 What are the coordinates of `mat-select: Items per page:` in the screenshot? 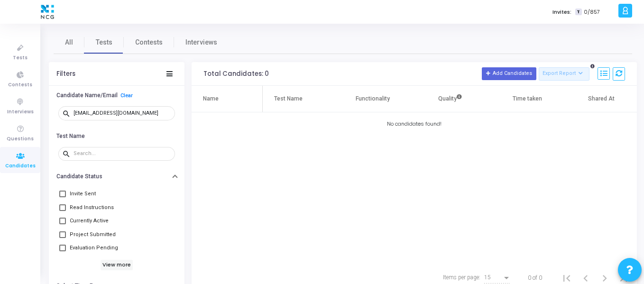 It's located at (498, 277).